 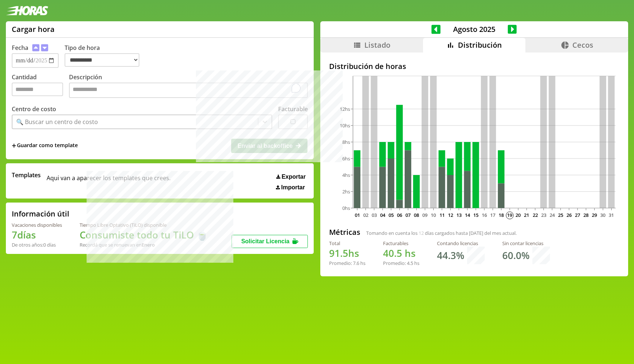 What do you see at coordinates (416, 215) in the screenshot?
I see `text: 08` at bounding box center [416, 215].